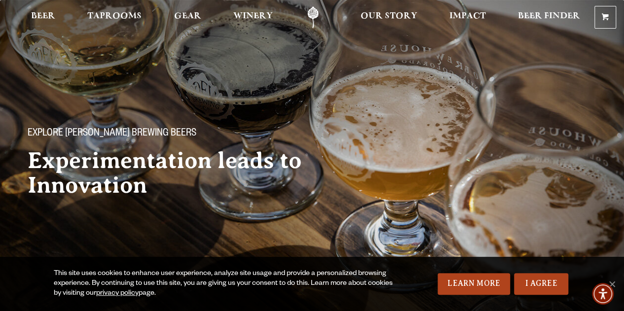 Image resolution: width=624 pixels, height=311 pixels. What do you see at coordinates (117, 294) in the screenshot?
I see `a: privacy policy` at bounding box center [117, 294].